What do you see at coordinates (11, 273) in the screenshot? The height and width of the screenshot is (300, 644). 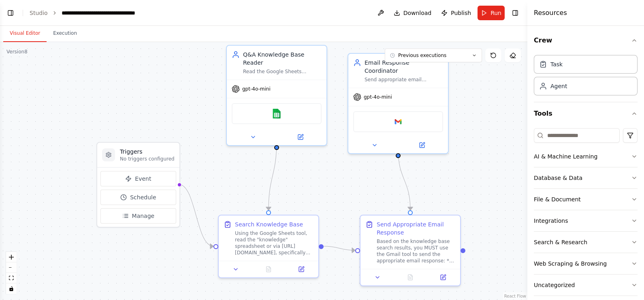 I see `div: React Flow controls` at bounding box center [11, 273].